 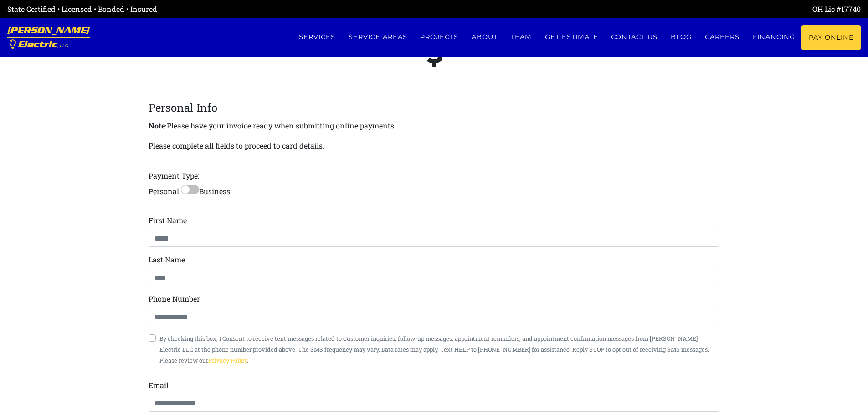 I want to click on label: Last Name, so click(x=167, y=260).